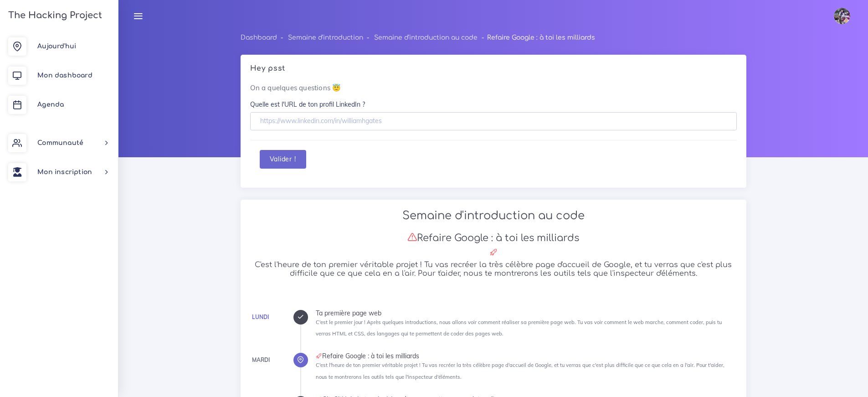 The image size is (868, 397). What do you see at coordinates (493, 269) in the screenshot?
I see `h5: C'est l'heure de ton premier véritable projet ! Tu vas recréer la très célèbre page d'accueil de ...` at bounding box center [493, 269].